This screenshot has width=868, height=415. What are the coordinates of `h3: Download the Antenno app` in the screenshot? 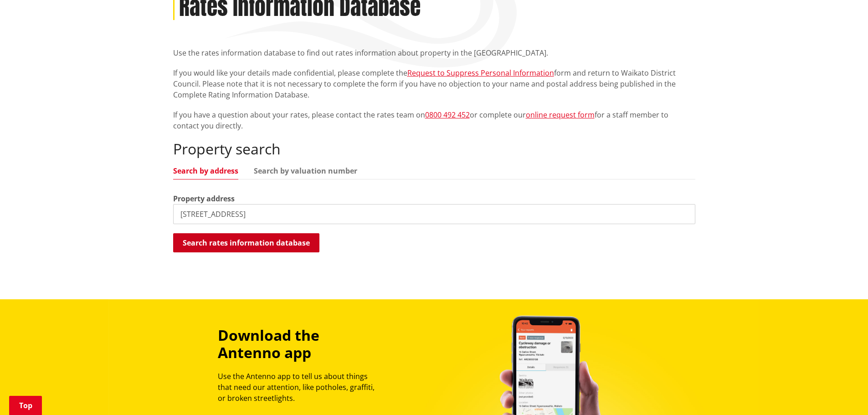 It's located at (300, 344).